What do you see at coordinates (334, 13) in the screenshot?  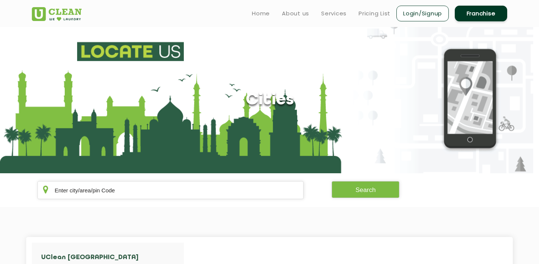 I see `a: Services` at bounding box center [334, 13].